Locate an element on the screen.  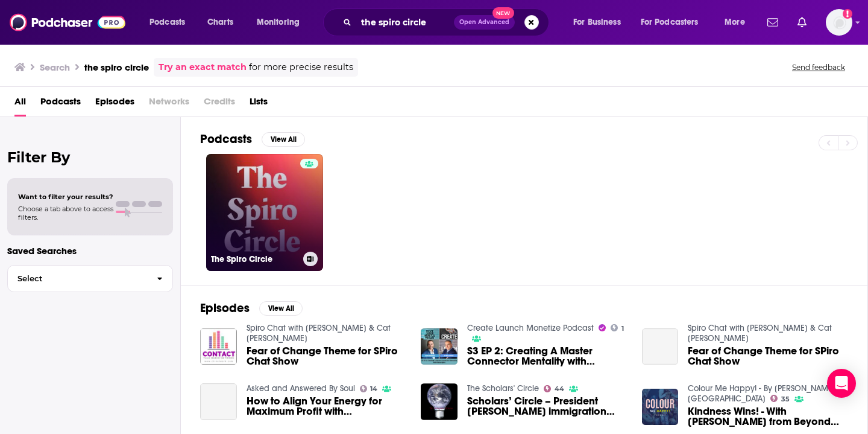
span: for more precise results is located at coordinates (301, 67).